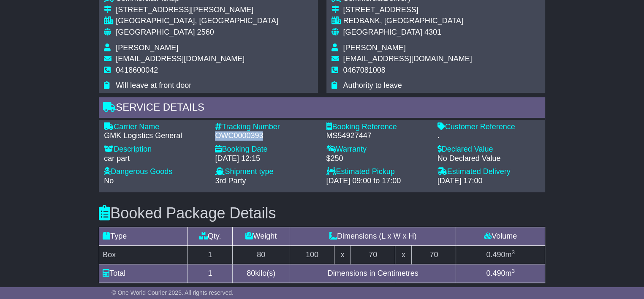 The height and width of the screenshot is (299, 644). Describe the element at coordinates (230, 181) in the screenshot. I see `span: 3rd Party` at that location.